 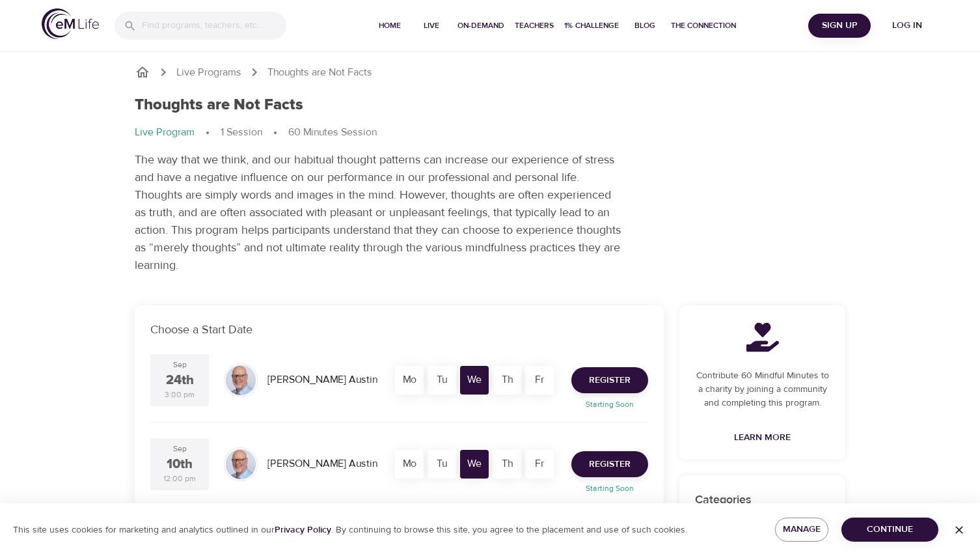 What do you see at coordinates (390, 25) in the screenshot?
I see `span: Home` at bounding box center [390, 25].